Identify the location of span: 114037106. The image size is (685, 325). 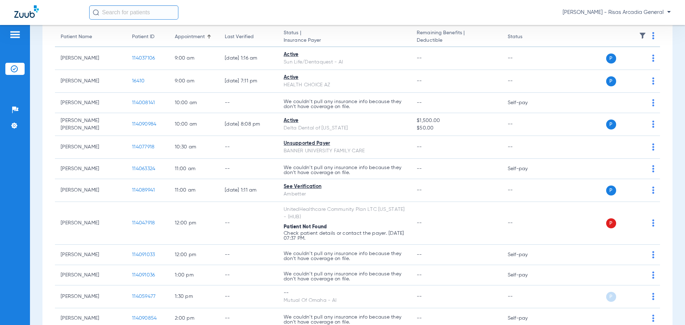
(143, 58).